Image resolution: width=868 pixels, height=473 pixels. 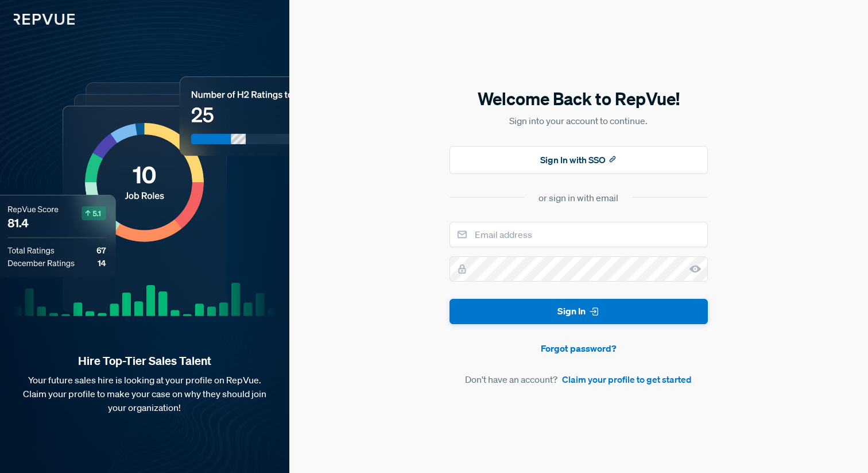 I want to click on div: or sign in with email, so click(x=578, y=197).